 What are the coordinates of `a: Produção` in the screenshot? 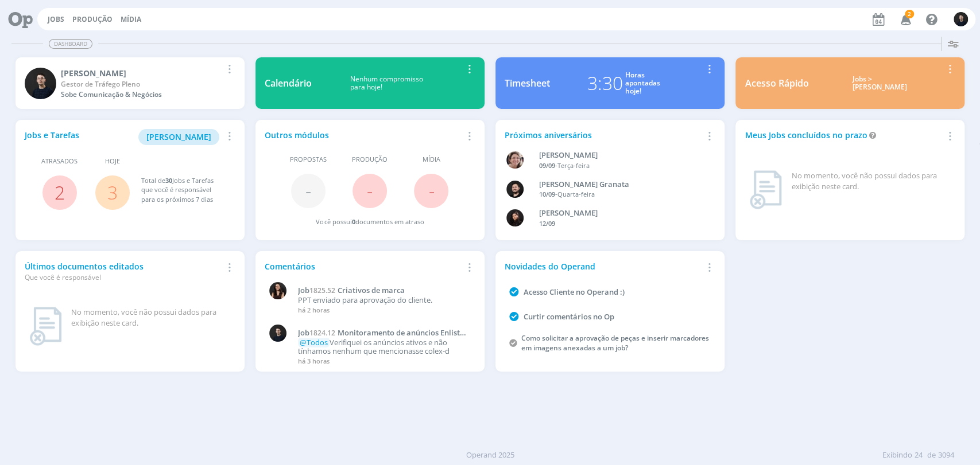 It's located at (93, 19).